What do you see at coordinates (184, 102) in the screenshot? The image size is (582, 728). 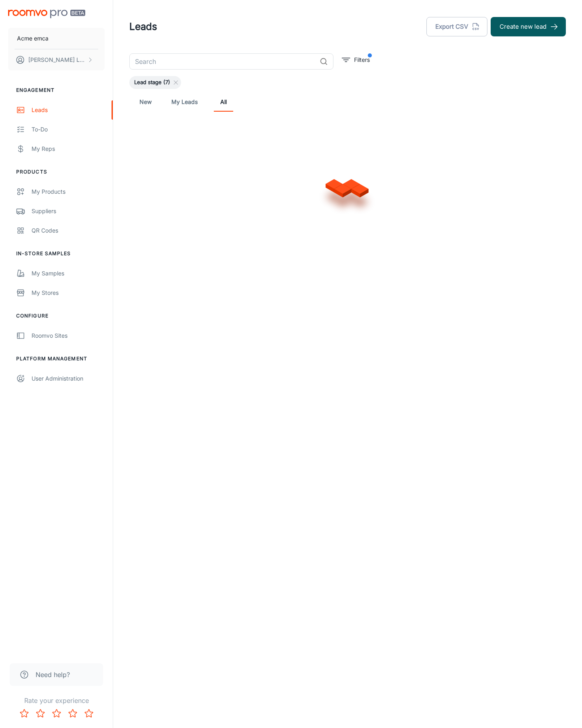 I see `a: My Leads` at bounding box center [184, 102].